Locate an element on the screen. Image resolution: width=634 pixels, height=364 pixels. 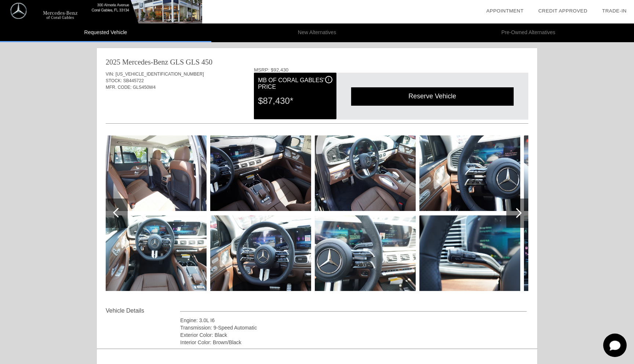
div: Transmission: 9-Speed Automatic is located at coordinates (353, 328).